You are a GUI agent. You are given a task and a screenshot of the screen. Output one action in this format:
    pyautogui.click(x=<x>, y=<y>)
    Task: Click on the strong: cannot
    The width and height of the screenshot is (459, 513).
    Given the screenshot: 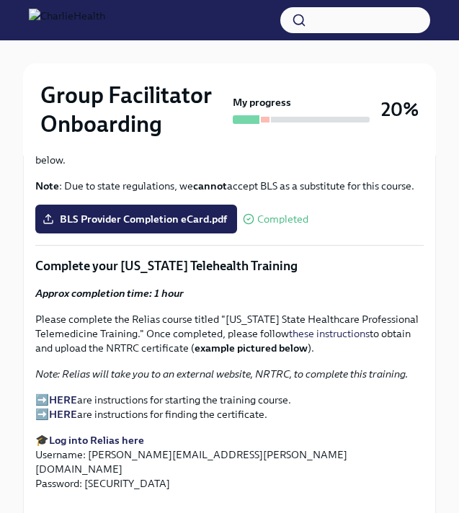 What is the action you would take?
    pyautogui.click(x=210, y=186)
    